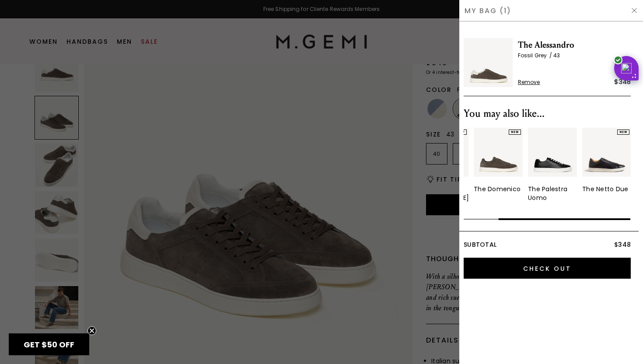  What do you see at coordinates (606, 160) in the screenshot?
I see `a: NEWThe Netto Due` at bounding box center [606, 160].